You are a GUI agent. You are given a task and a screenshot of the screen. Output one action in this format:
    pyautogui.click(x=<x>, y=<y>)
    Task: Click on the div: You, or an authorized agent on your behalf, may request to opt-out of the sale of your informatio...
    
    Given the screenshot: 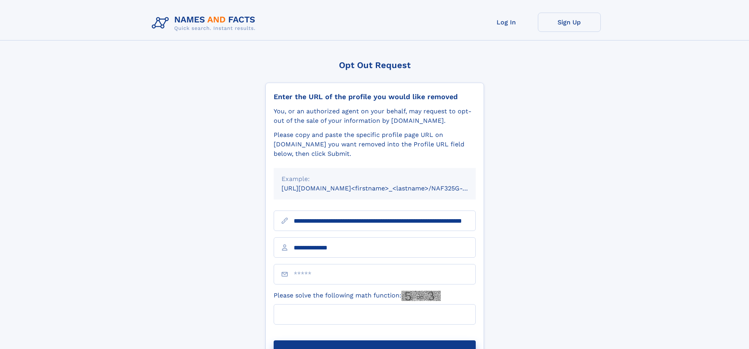 What is the action you would take?
    pyautogui.click(x=375, y=116)
    